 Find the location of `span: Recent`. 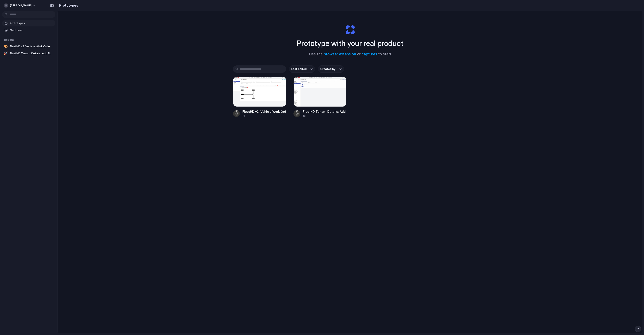

span: Recent is located at coordinates (9, 40).